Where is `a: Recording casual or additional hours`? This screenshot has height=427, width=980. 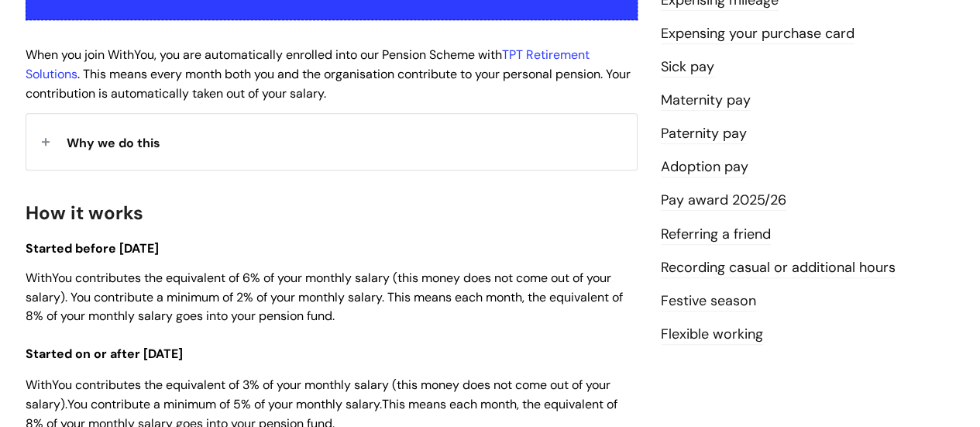 a: Recording casual or additional hours is located at coordinates (777, 268).